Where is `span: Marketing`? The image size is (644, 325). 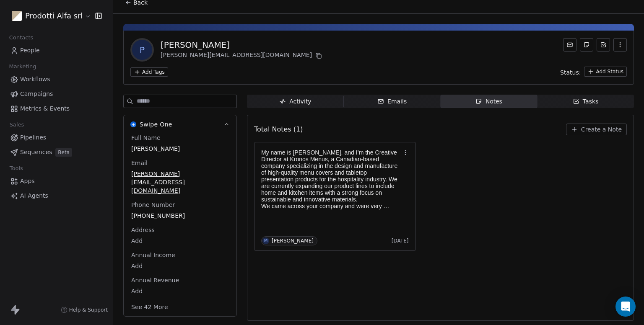
span: Marketing is located at coordinates (23, 67).